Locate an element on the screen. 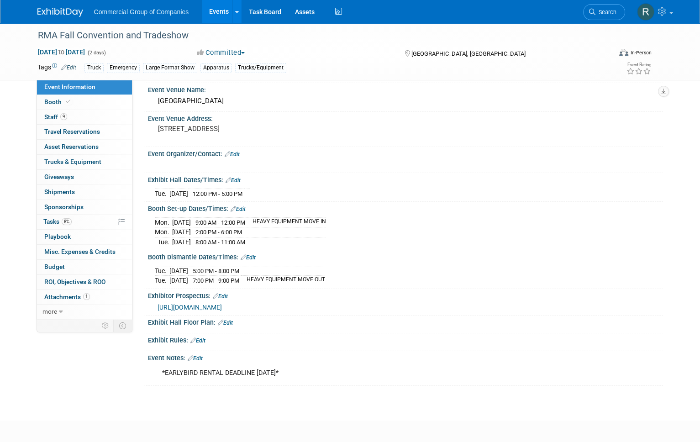  button: Committed is located at coordinates (221, 53).